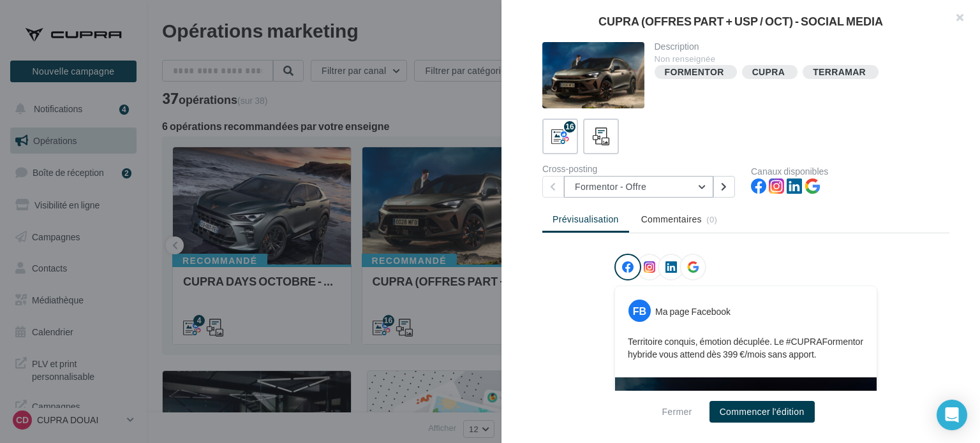 The image size is (980, 443). Describe the element at coordinates (797, 59) in the screenshot. I see `div: Non renseignée` at that location.